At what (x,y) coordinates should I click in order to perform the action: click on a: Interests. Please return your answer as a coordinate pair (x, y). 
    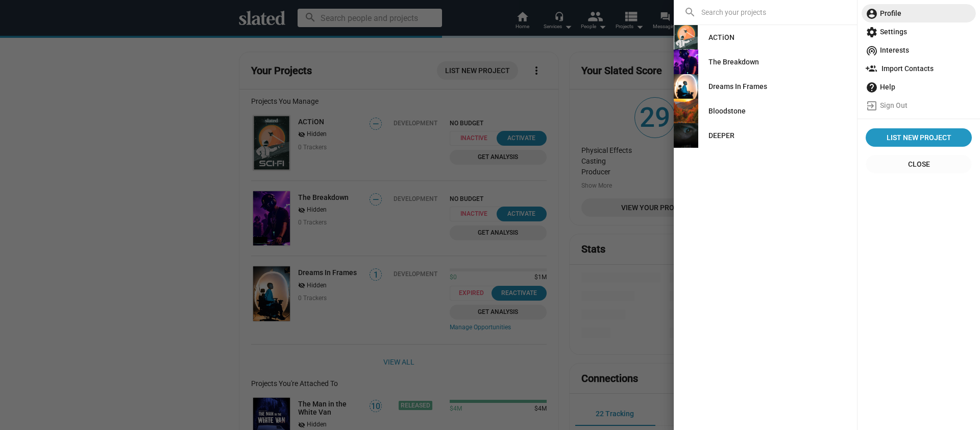
    Looking at the image, I should click on (919, 50).